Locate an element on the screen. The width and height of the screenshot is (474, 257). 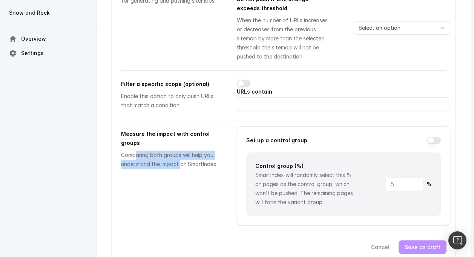
h2: Filter a specific scope (optional) is located at coordinates (170, 84).